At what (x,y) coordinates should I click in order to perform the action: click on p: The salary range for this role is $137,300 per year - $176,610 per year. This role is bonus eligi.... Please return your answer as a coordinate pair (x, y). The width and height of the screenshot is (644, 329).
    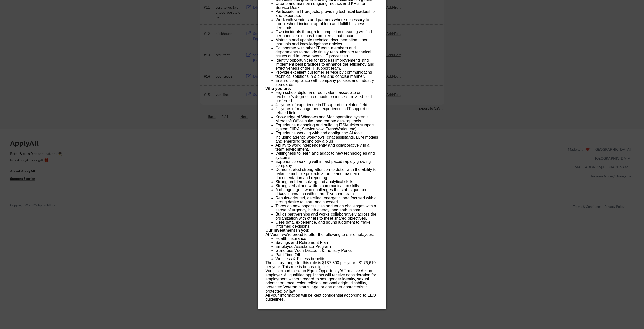
    Looking at the image, I should click on (322, 265).